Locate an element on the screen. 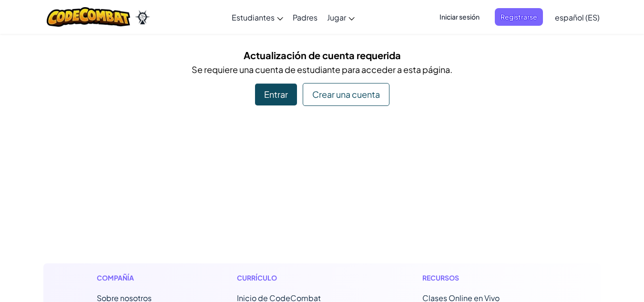 The height and width of the screenshot is (302, 644). button: Iniciar sesión is located at coordinates (460, 16).